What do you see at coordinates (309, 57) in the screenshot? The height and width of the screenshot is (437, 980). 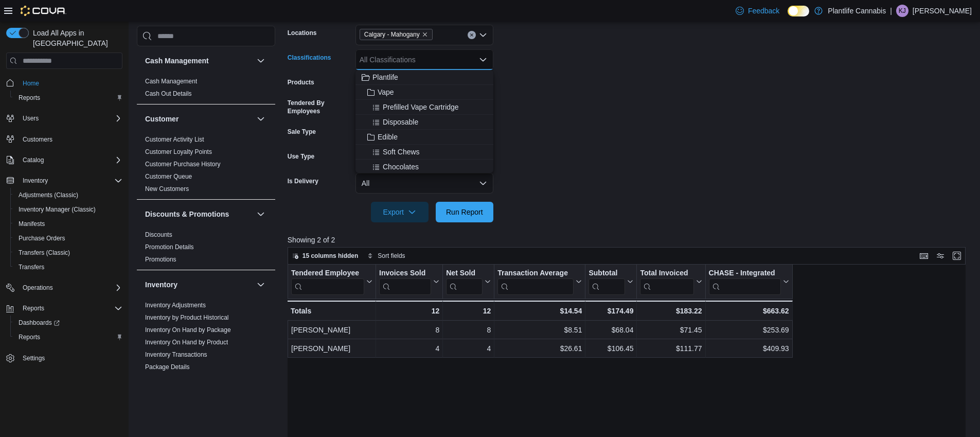 I see `label: Classifications` at bounding box center [309, 57].